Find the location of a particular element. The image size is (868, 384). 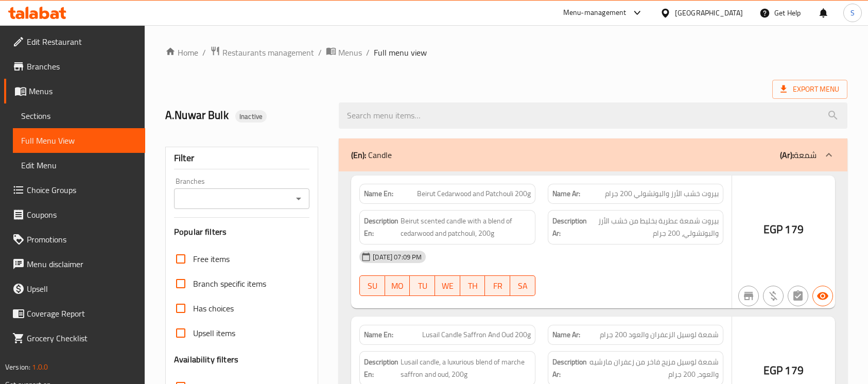

span: WE is located at coordinates (447, 286).